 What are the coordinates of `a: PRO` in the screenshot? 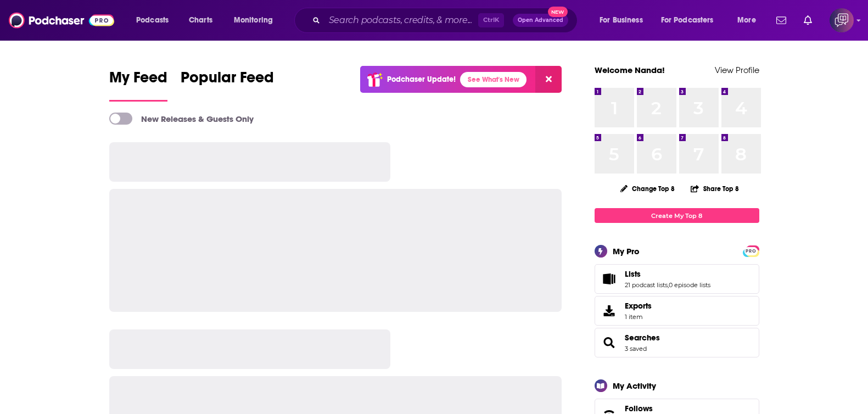 It's located at (751, 250).